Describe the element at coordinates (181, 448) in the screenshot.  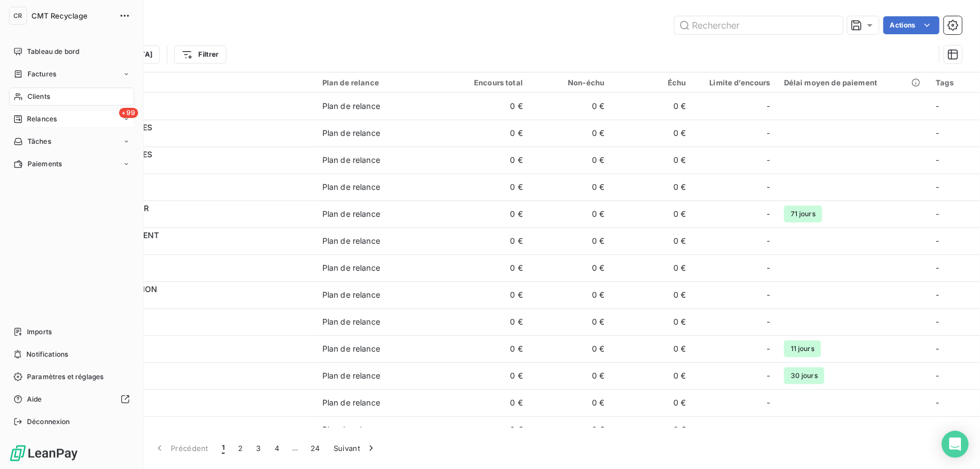
I see `button: Précédent` at that location.